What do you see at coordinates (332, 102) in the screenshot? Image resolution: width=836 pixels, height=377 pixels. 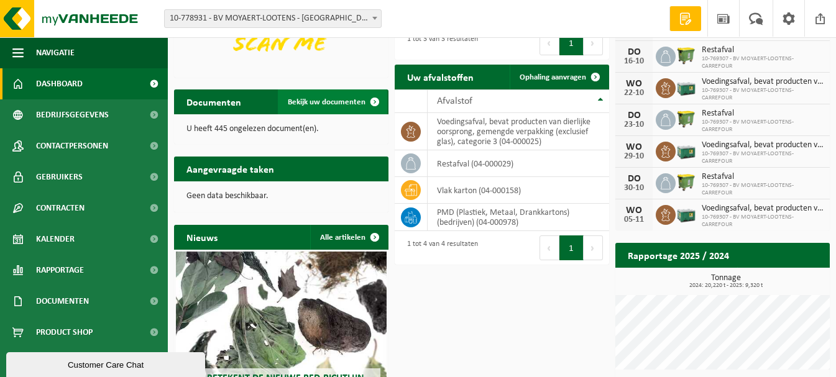 I see `a: Bekijk uw documenten` at bounding box center [332, 102].